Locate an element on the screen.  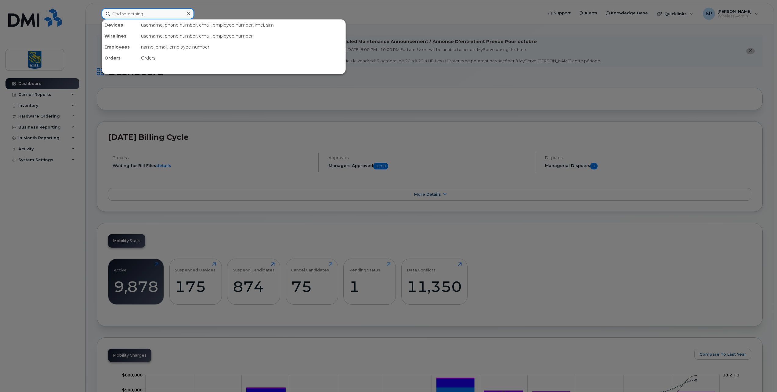
div: username, phone number, email, employee number, imei, sim is located at coordinates (242, 25).